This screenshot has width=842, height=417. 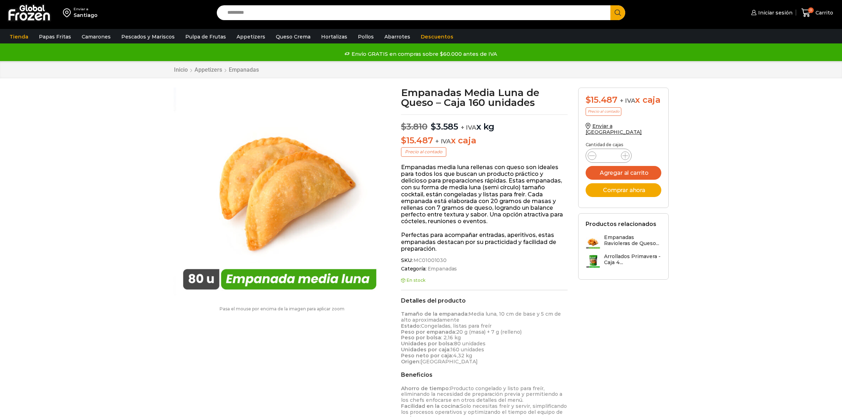 What do you see at coordinates (425, 389) in the screenshot?
I see `strong: Ahorro de tiempo:` at bounding box center [425, 389].